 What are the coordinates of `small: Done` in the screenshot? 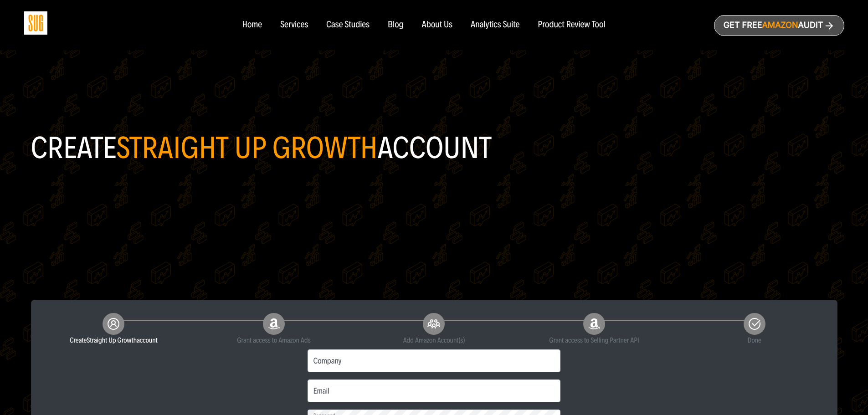 It's located at (754, 341).